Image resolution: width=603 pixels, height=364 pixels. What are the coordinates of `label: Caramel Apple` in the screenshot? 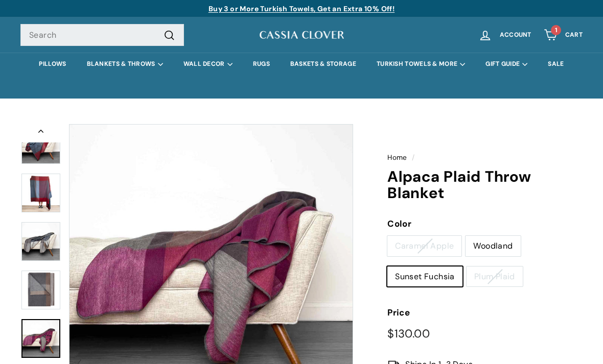 It's located at (424, 246).